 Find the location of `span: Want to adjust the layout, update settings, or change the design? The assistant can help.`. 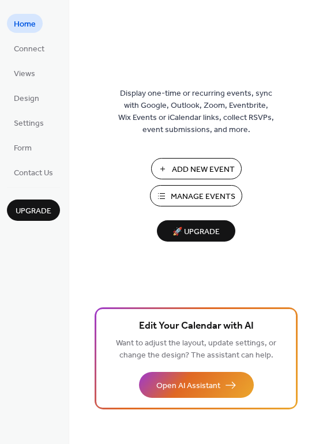

span: Want to adjust the layout, update settings, or change the design? The assistant can help. is located at coordinates (196, 349).